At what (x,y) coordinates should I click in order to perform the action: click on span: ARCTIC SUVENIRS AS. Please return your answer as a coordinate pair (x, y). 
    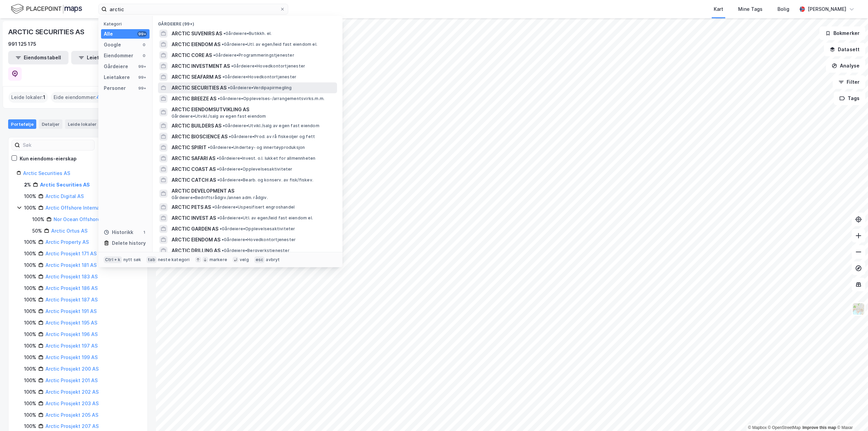
    Looking at the image, I should click on (197, 33).